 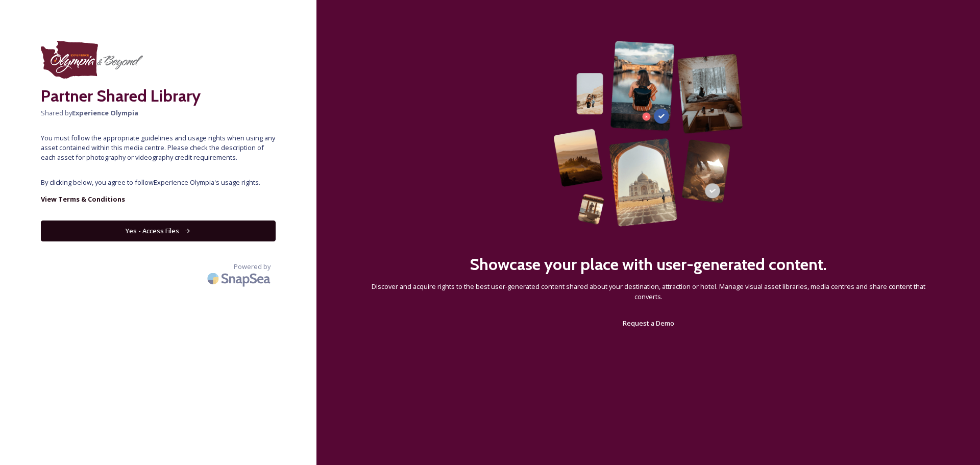 What do you see at coordinates (158, 113) in the screenshot?
I see `span: Shared by` at bounding box center [158, 113].